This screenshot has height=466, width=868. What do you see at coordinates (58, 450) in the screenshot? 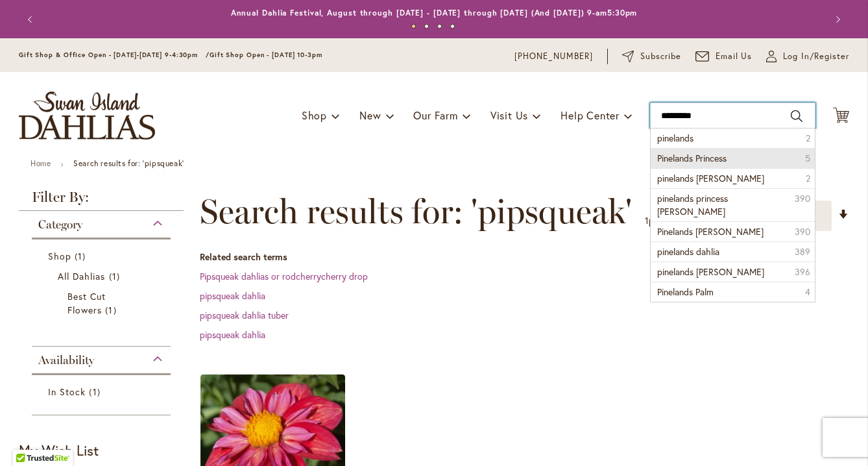
I see `strong: My Wish List` at bounding box center [58, 450].